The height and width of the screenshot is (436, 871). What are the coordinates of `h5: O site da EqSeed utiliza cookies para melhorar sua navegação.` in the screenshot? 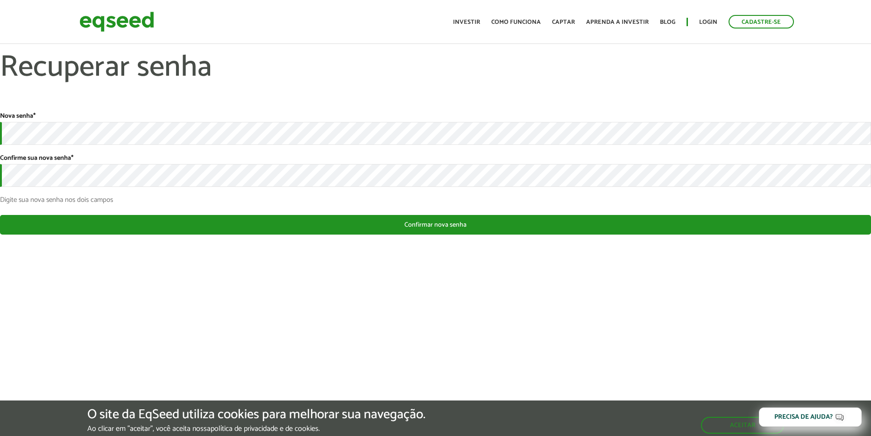 It's located at (256, 414).